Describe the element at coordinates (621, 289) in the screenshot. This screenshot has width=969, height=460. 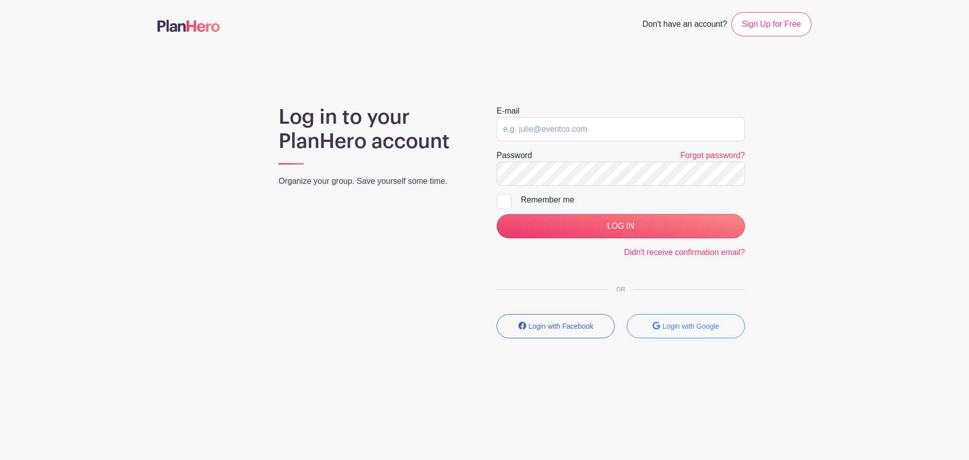
I see `span: OR` at that location.